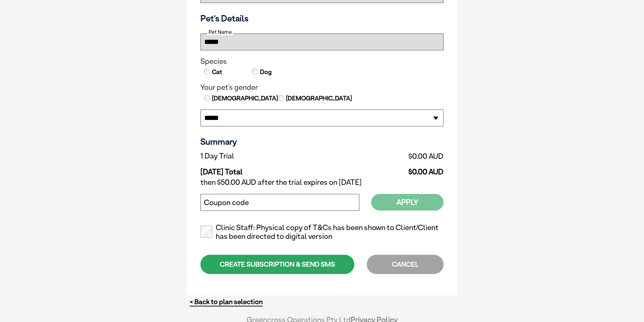  Describe the element at coordinates (322, 87) in the screenshot. I see `legend: Your pet's gender` at that location.